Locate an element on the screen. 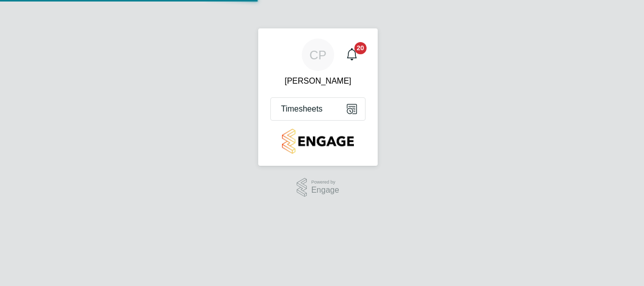 This screenshot has width=644, height=286. span: CP is located at coordinates (317, 55).